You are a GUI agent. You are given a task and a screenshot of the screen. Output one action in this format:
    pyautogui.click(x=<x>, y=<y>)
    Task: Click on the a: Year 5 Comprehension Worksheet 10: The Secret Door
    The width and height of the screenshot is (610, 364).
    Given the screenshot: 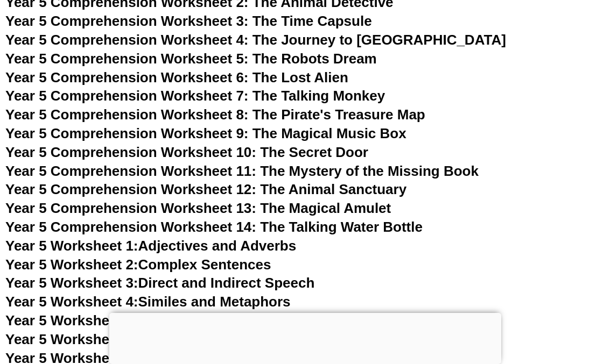 What is the action you would take?
    pyautogui.click(x=187, y=152)
    